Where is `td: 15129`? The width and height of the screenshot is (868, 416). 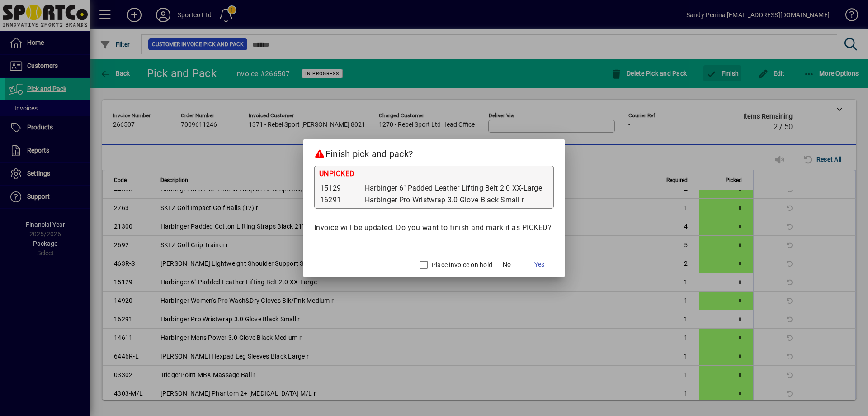
td: 15129 is located at coordinates (342, 188).